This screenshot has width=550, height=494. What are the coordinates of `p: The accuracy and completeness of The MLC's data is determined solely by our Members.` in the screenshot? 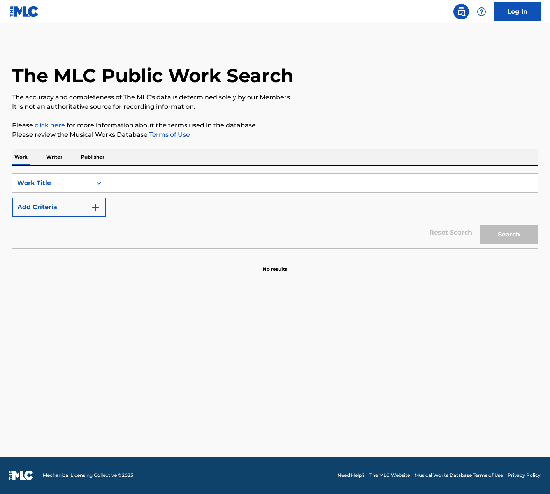 It's located at (275, 97).